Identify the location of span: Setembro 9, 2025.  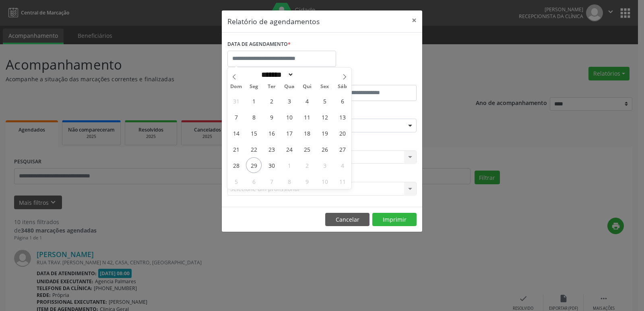
(271, 116).